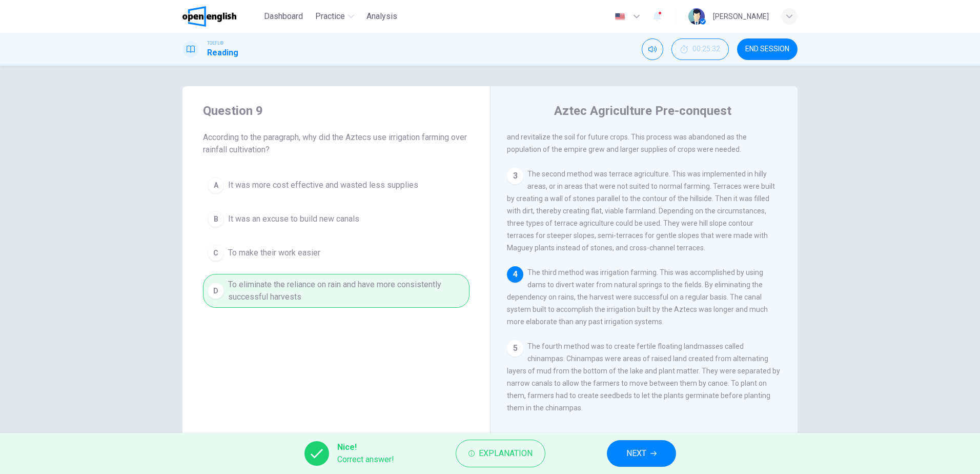  I want to click on a: OpenEnglish logo, so click(221, 16).